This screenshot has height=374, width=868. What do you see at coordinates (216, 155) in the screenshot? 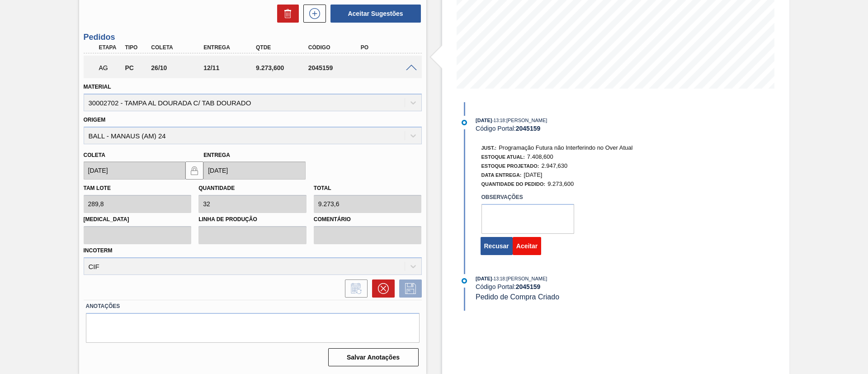
I see `label: Entrega` at bounding box center [216, 155].